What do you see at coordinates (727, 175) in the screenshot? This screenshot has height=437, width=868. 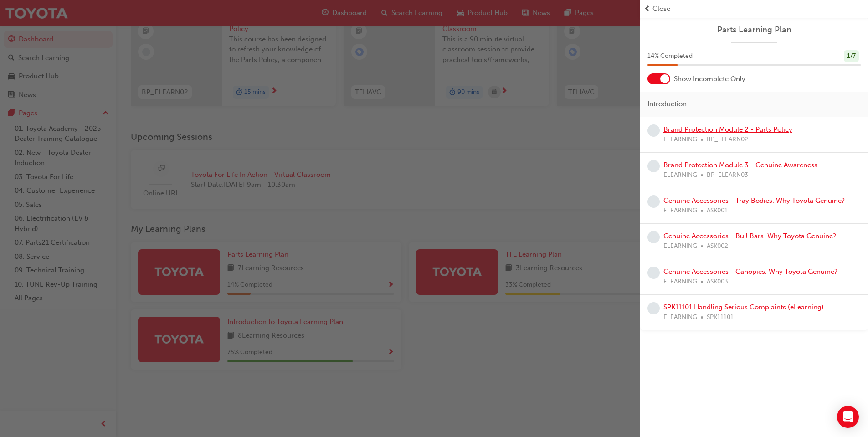 I see `span: BP_ELEARN03` at bounding box center [727, 175].